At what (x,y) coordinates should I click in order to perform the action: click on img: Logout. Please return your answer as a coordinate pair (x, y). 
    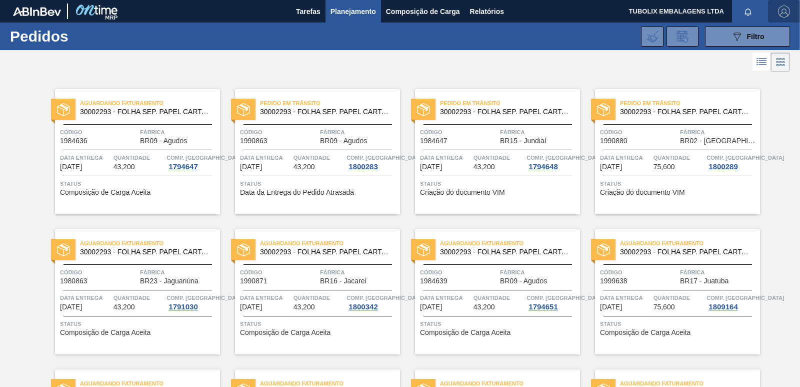
    Looking at the image, I should click on (784, 12).